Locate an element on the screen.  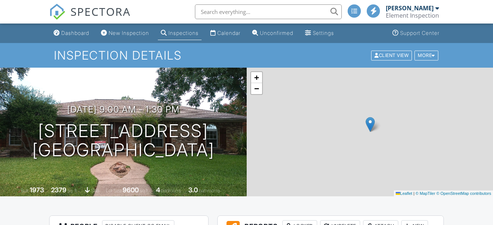
input: Search everything... is located at coordinates (268, 12).